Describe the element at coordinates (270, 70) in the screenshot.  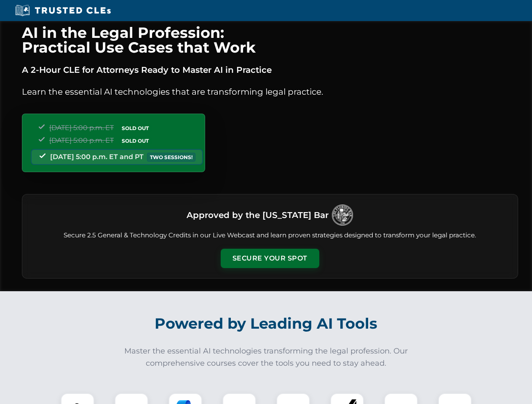
I see `p: A 2-Hour CLE for Attorneys Ready to Master AI in Practice` at that location.